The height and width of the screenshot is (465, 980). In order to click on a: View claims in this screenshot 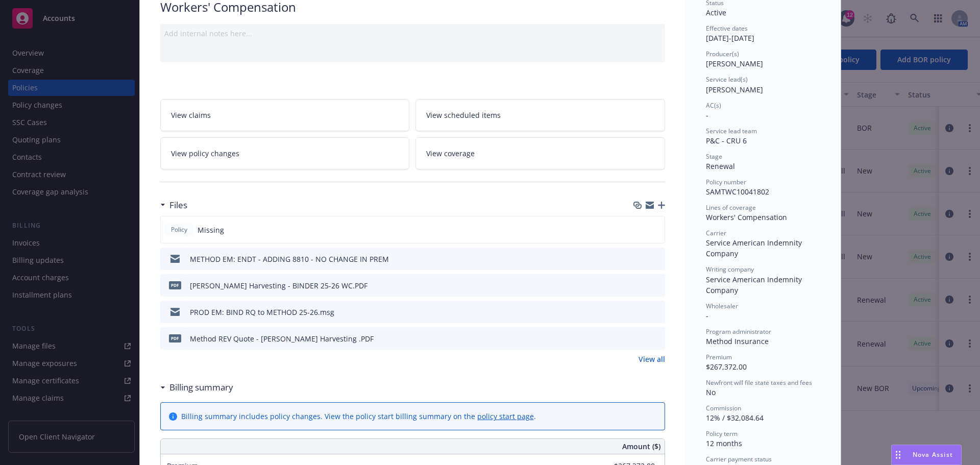, I will do `click(285, 115)`.